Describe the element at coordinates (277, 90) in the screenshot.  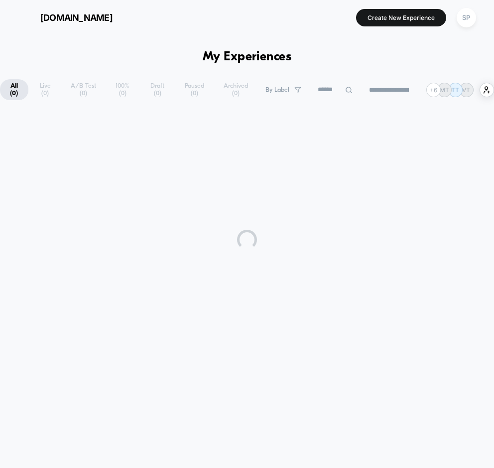
I see `span: By Label` at that location.